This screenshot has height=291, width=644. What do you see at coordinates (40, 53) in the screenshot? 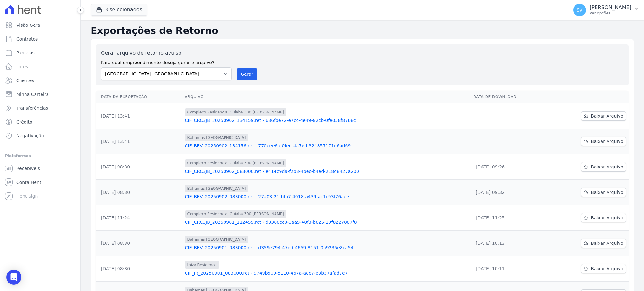
I see `a: Parcelas` at bounding box center [40, 53].